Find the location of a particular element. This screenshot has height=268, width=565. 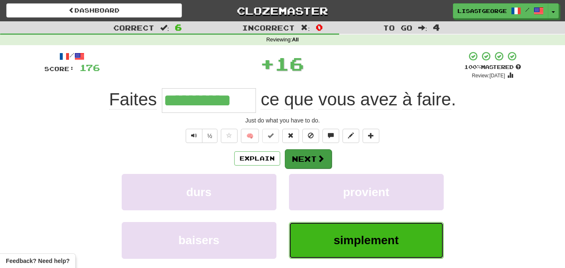

button: durs is located at coordinates (199, 192).